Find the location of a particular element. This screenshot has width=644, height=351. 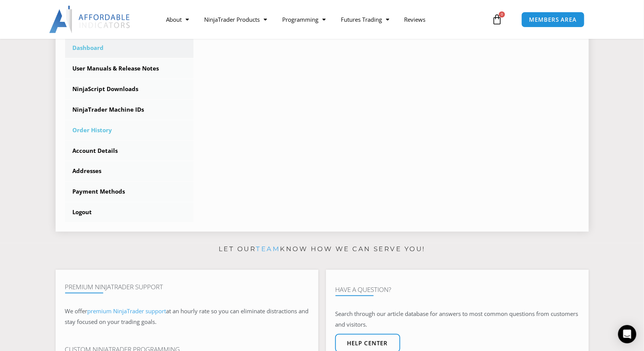

a: 0 is located at coordinates (497, 19).